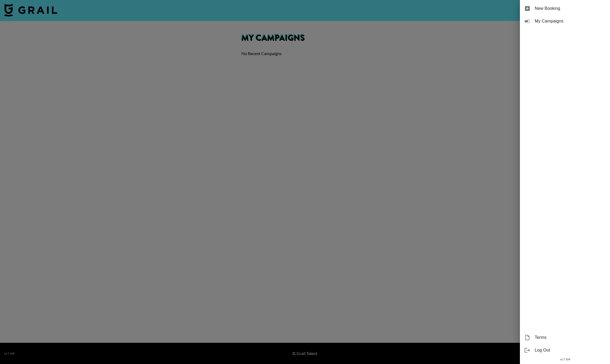 Image resolution: width=610 pixels, height=364 pixels. I want to click on span: Terms, so click(570, 337).